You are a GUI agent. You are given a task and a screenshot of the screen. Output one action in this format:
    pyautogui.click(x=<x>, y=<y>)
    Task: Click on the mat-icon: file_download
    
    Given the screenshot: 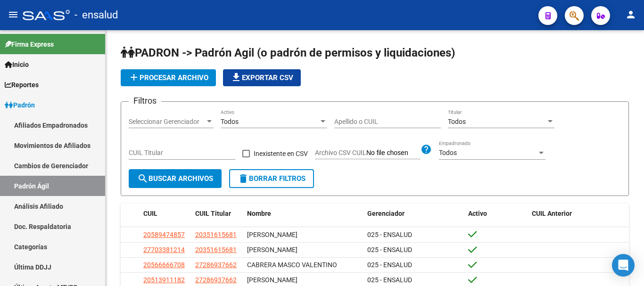 What is the action you would take?
    pyautogui.click(x=236, y=77)
    